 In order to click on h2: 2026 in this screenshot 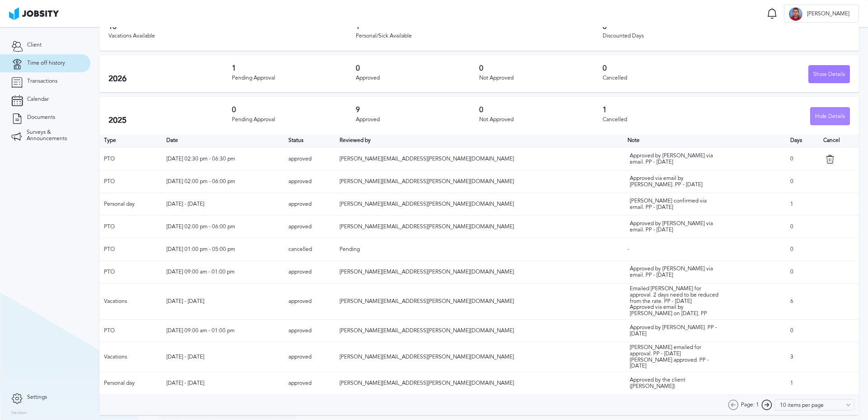, I will do `click(170, 78)`.